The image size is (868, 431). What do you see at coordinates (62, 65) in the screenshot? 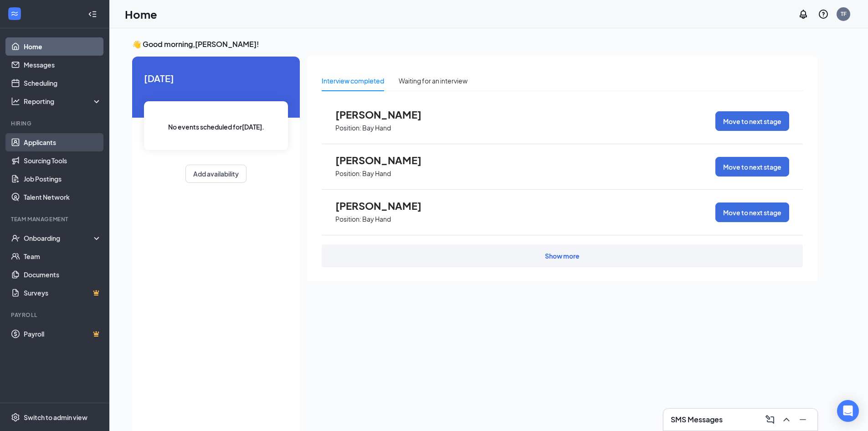
I see `a: Messages` at bounding box center [62, 65].